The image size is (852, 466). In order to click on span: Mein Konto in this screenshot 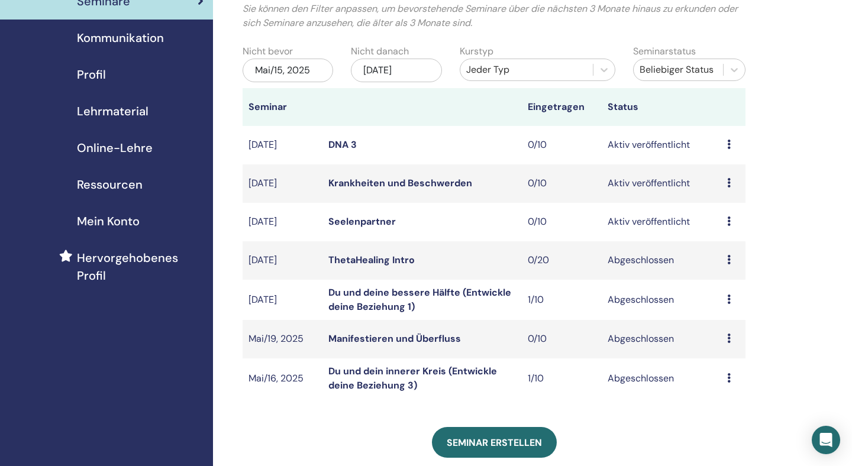, I will do `click(108, 221)`.